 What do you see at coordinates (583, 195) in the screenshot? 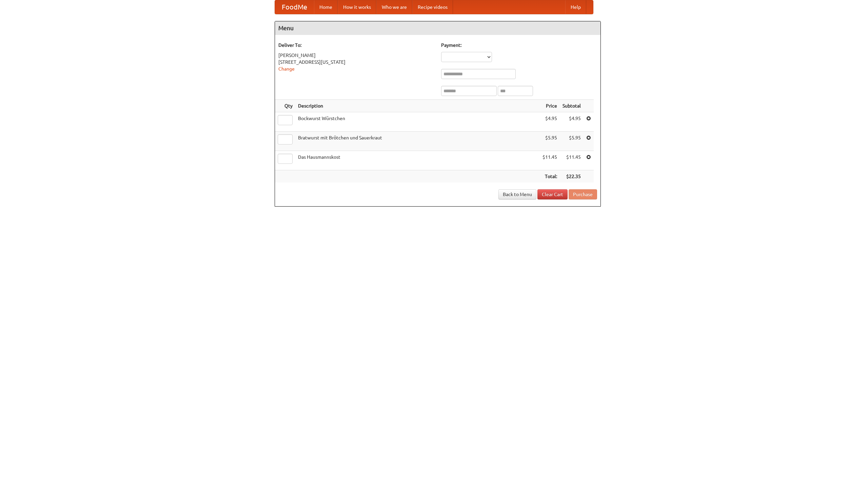
I see `button: Purchase` at bounding box center [583, 195].